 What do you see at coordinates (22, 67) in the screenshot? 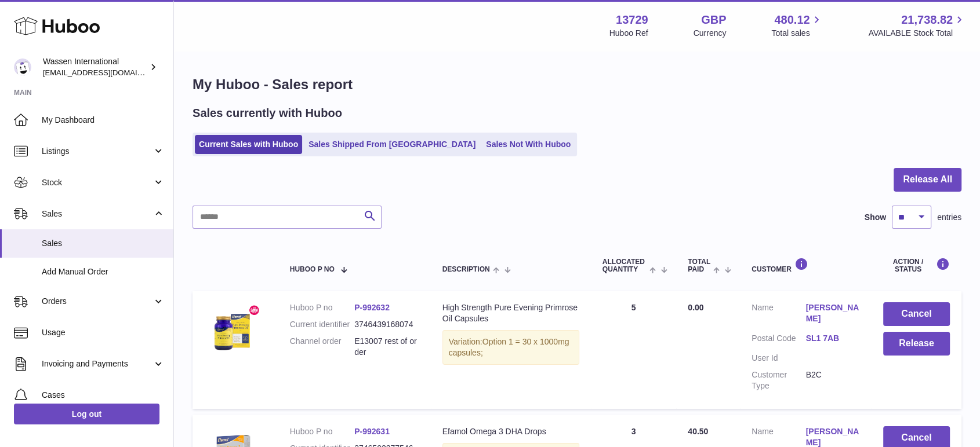
I see `img: gemma.moses@wassen.com` at bounding box center [22, 67].